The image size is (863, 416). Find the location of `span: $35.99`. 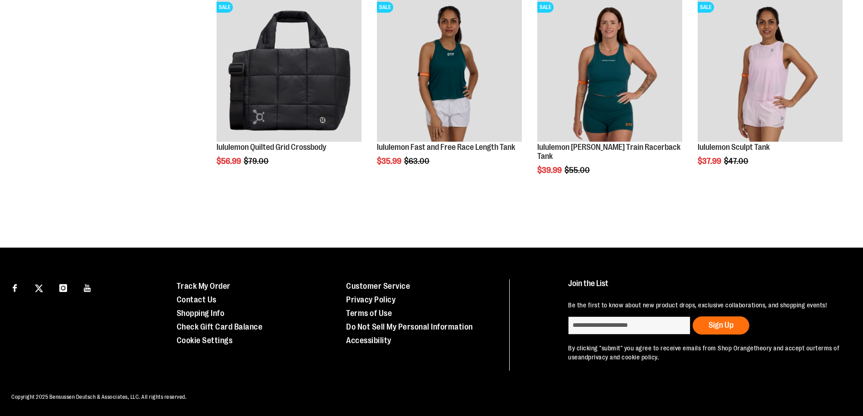

span: $35.99 is located at coordinates (389, 161).